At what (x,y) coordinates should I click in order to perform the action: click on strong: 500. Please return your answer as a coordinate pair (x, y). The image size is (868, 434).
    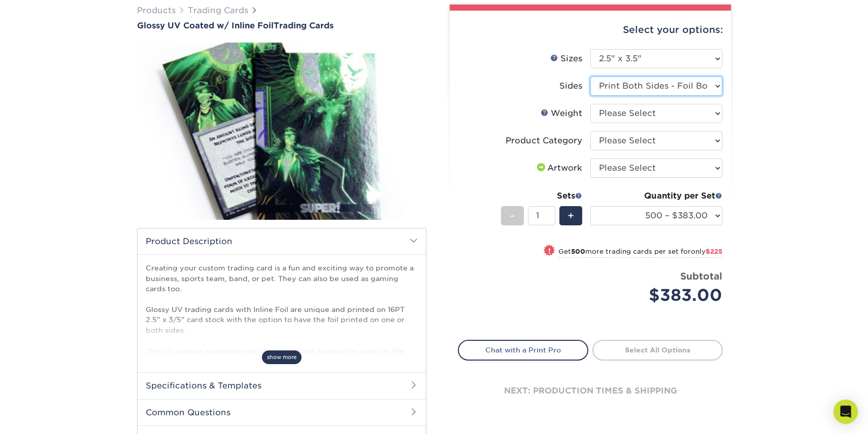
    Looking at the image, I should click on (578, 252).